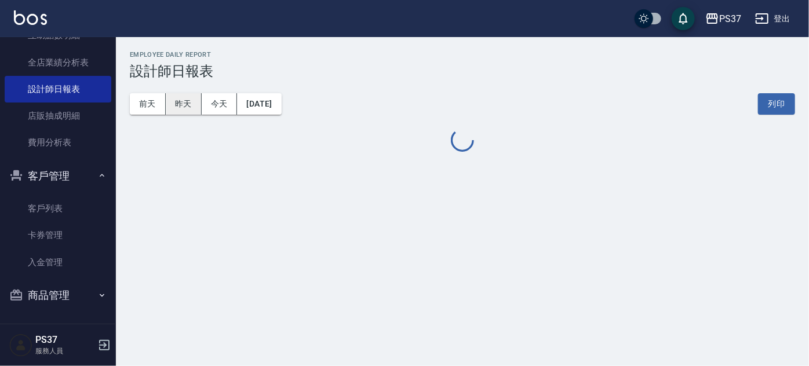 Image resolution: width=809 pixels, height=366 pixels. Describe the element at coordinates (462, 54) in the screenshot. I see `h2: Employee Daily Report` at that location.